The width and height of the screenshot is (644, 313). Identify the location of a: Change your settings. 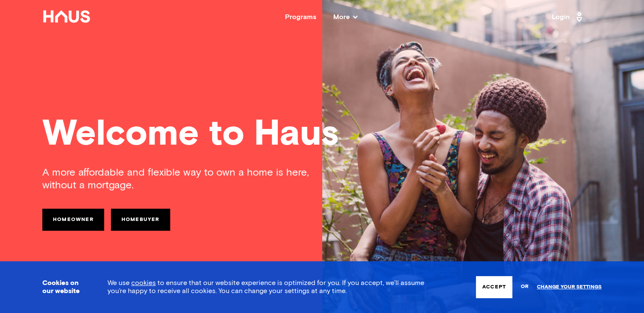
(569, 287).